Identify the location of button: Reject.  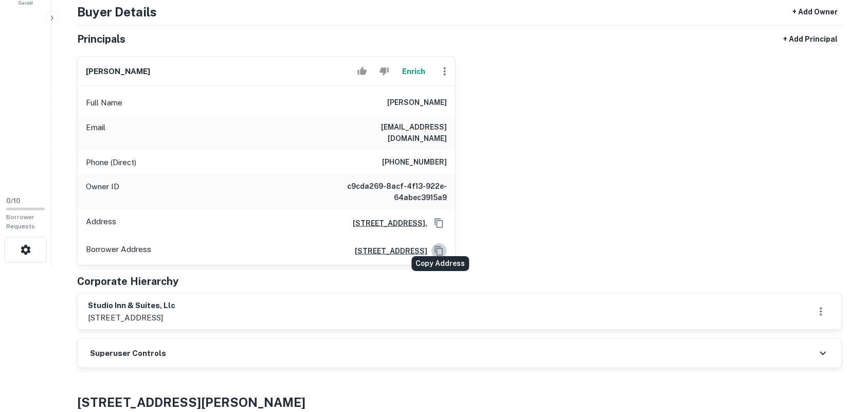
(384, 72).